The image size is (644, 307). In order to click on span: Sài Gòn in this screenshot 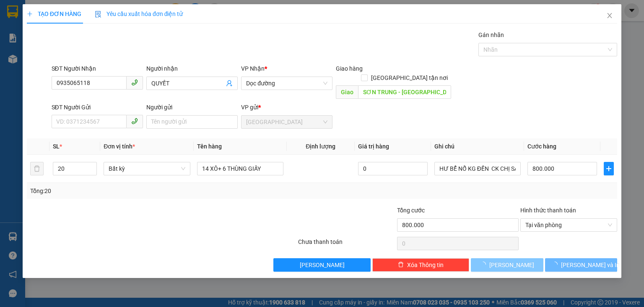, I will do `click(287, 122)`.